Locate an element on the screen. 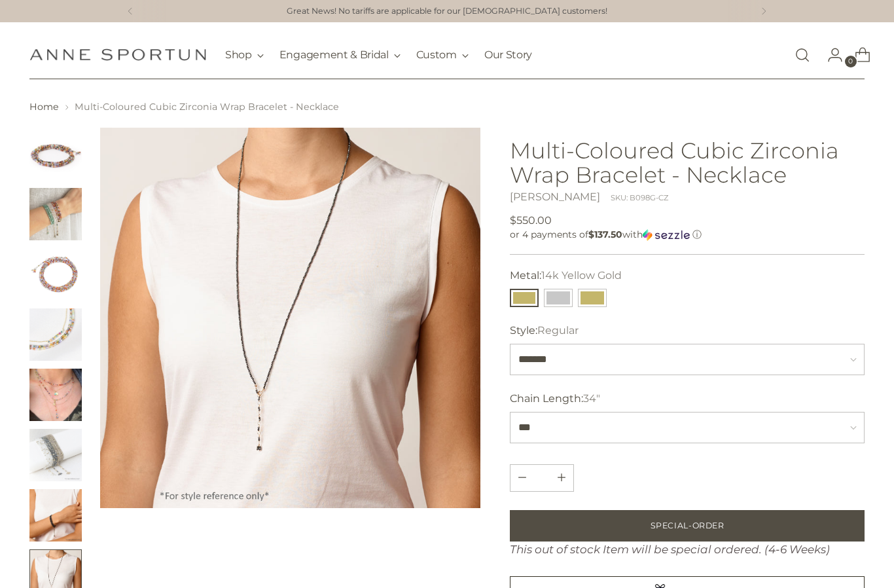 The width and height of the screenshot is (894, 588). span: 14k Yellow Gold is located at coordinates (581, 275).